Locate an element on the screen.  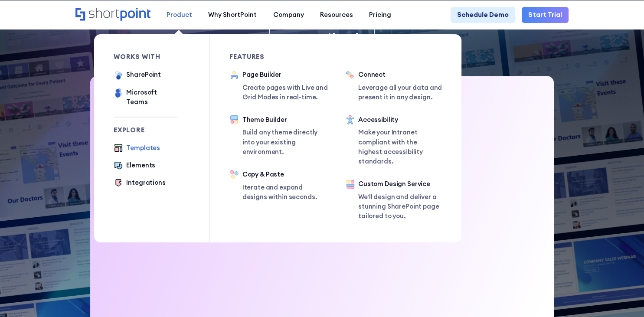
div: Connect is located at coordinates (401, 75).